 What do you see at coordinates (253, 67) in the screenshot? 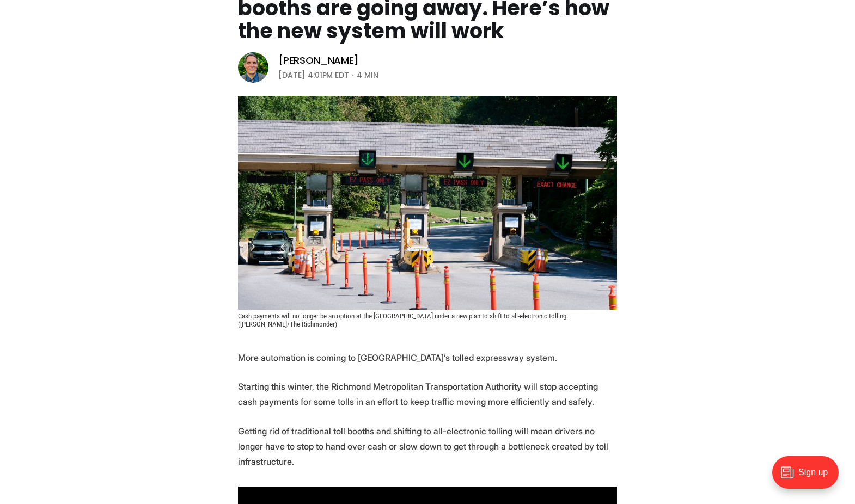
I see `img: Graham Moomaw` at bounding box center [253, 67].